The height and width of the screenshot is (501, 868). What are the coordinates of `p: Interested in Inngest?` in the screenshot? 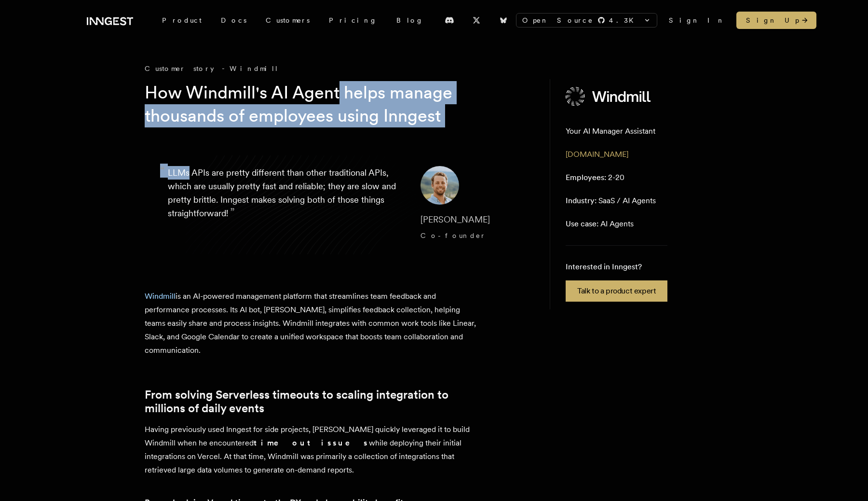 It's located at (616, 267).